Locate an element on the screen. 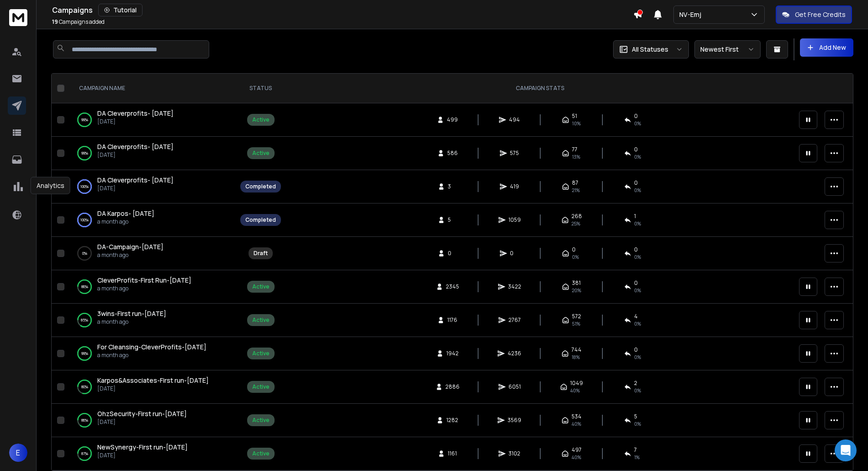 The image size is (868, 471). span: E is located at coordinates (18, 453).